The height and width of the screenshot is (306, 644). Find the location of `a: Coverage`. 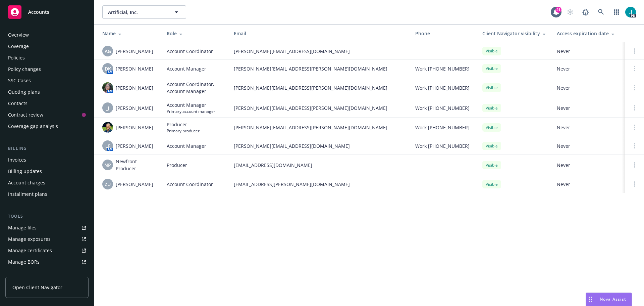

a: Coverage is located at coordinates (47, 46).